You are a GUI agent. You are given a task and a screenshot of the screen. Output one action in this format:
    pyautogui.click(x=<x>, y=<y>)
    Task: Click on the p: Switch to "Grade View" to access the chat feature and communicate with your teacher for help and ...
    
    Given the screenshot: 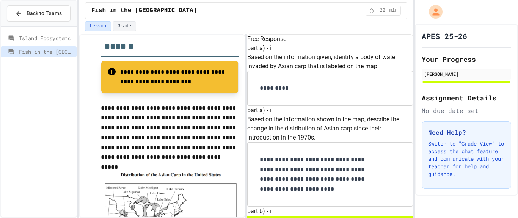 What is the action you would take?
    pyautogui.click(x=467, y=159)
    